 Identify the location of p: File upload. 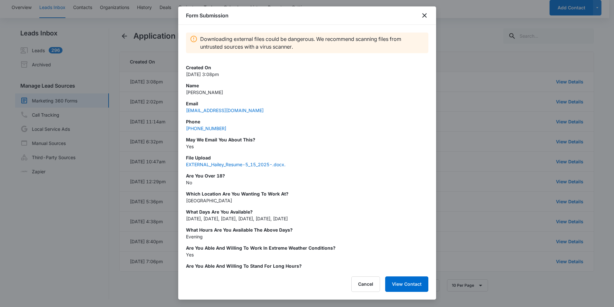
(307, 158).